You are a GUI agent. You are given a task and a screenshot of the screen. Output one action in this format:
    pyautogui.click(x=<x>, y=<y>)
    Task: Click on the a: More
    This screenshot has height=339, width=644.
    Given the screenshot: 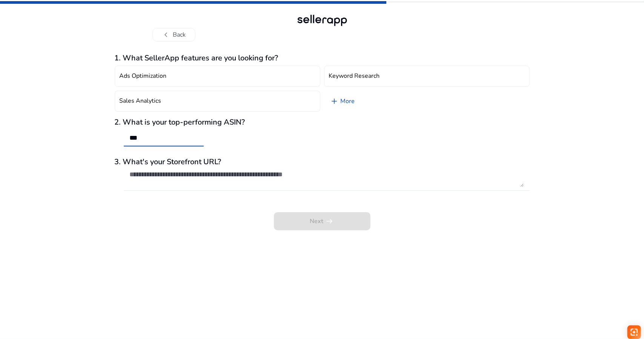 What is the action you would take?
    pyautogui.click(x=343, y=101)
    